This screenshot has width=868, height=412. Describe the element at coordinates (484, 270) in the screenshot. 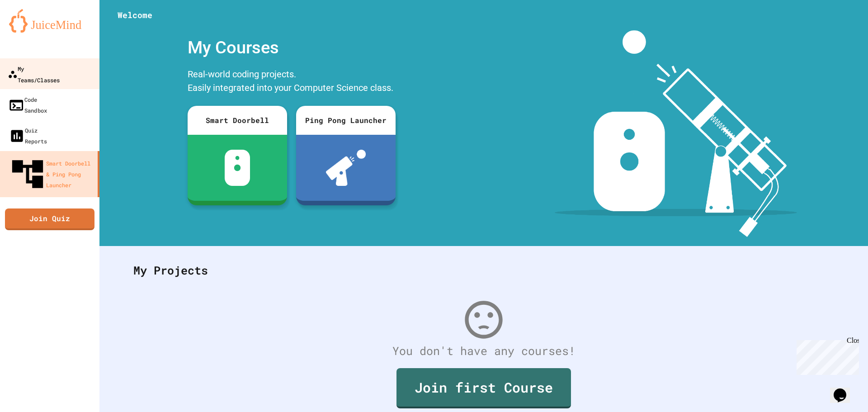

I see `div: My Projects` at that location.